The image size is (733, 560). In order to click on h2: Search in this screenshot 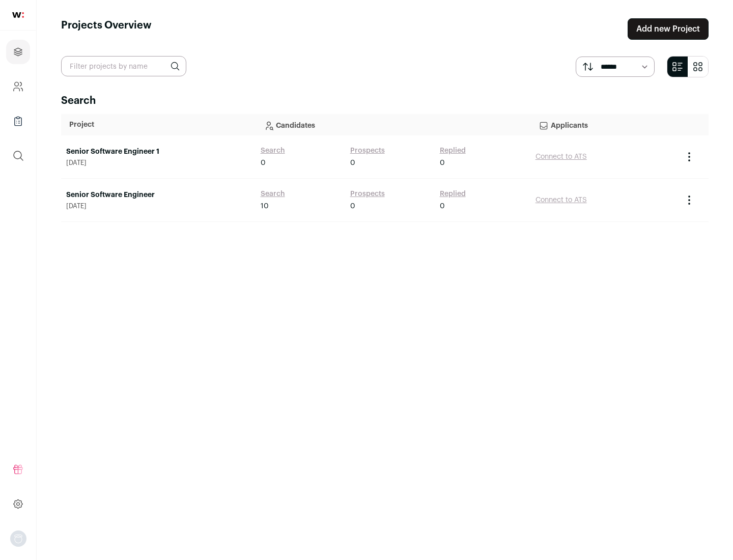, I will do `click(385, 101)`.